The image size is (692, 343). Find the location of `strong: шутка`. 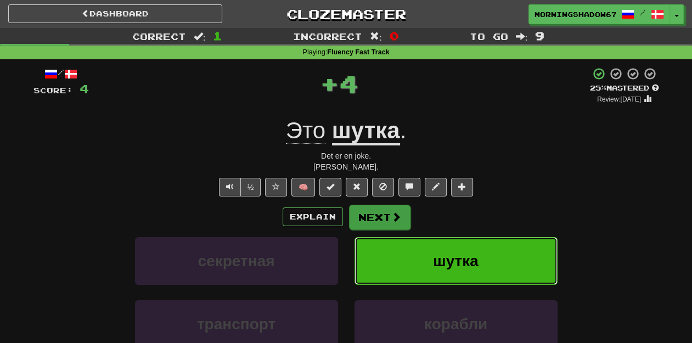

strong: шутка is located at coordinates (366, 131).